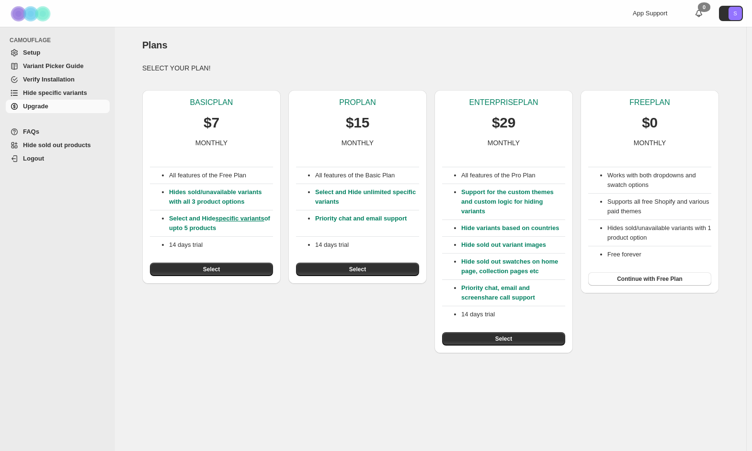 The width and height of the screenshot is (752, 451). I want to click on a: Upgrade, so click(57, 106).